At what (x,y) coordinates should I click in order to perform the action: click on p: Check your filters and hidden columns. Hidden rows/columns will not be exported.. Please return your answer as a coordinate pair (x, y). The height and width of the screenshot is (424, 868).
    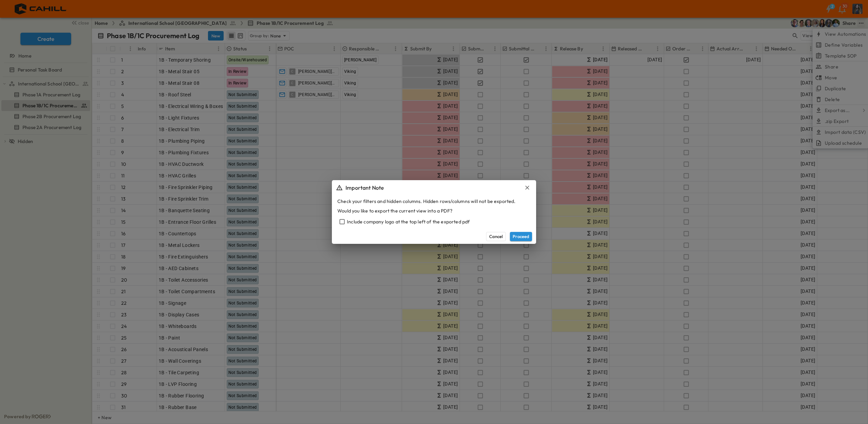
    Looking at the image, I should click on (426, 201).